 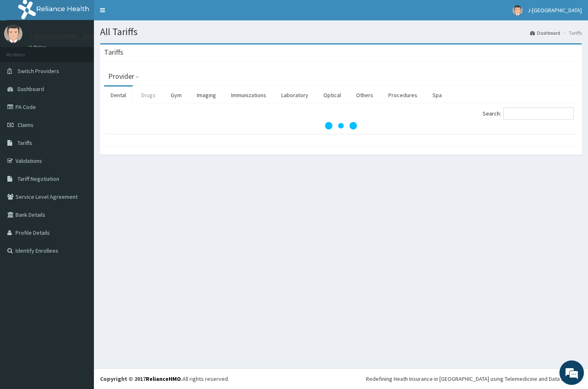 What do you see at coordinates (38, 48) in the screenshot?
I see `a: Online` at bounding box center [38, 48].